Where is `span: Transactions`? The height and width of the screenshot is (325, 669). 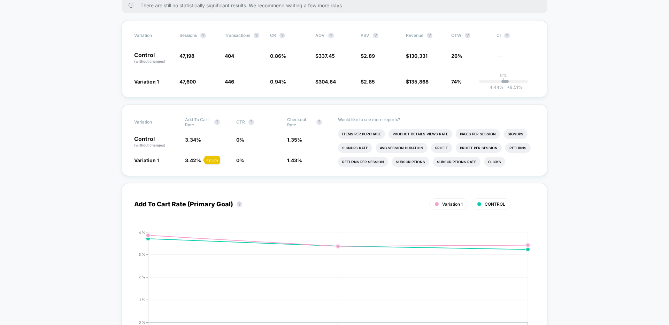 span: Transactions is located at coordinates (237, 35).